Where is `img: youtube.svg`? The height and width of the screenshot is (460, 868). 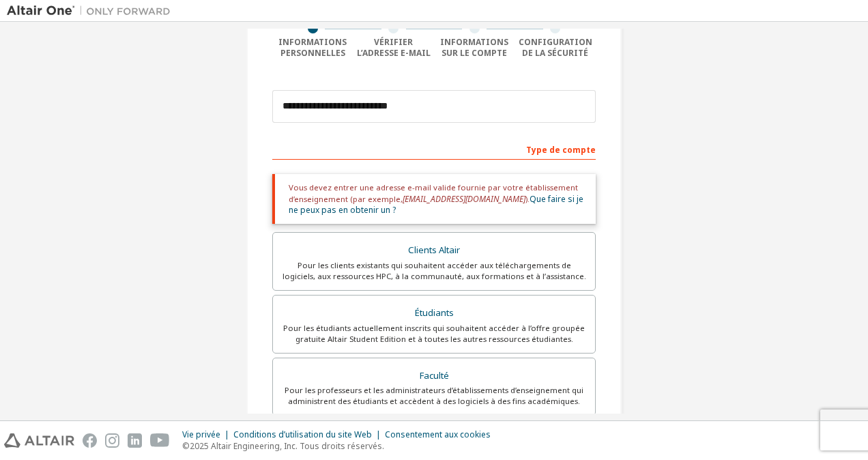
img: youtube.svg is located at coordinates (160, 440).